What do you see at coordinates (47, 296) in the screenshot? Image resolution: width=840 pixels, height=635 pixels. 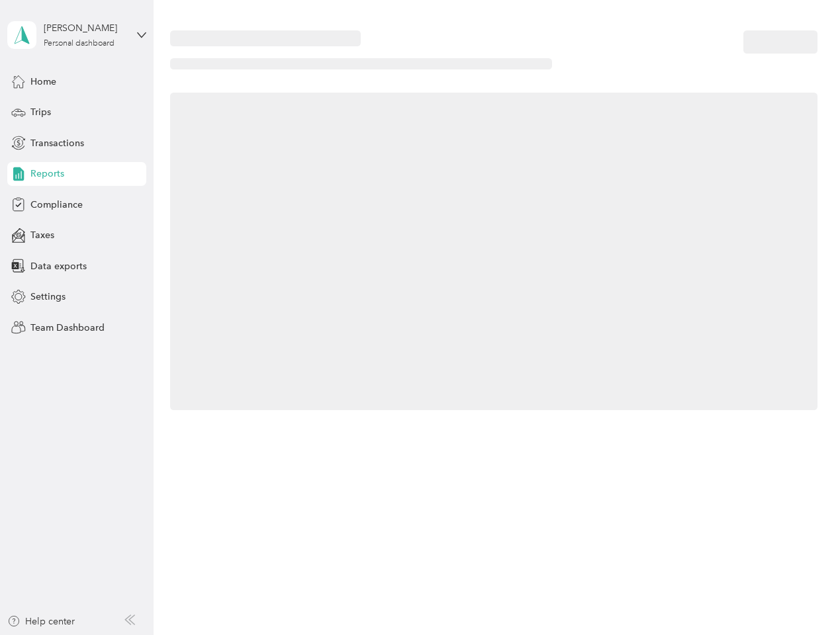 I see `span: Settings` at bounding box center [47, 296].